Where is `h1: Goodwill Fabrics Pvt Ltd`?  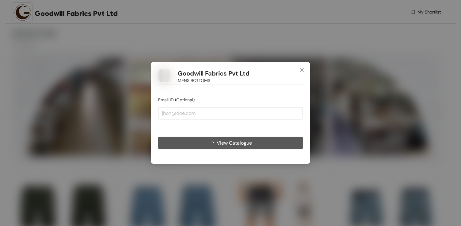 h1: Goodwill Fabrics Pvt Ltd is located at coordinates (214, 73).